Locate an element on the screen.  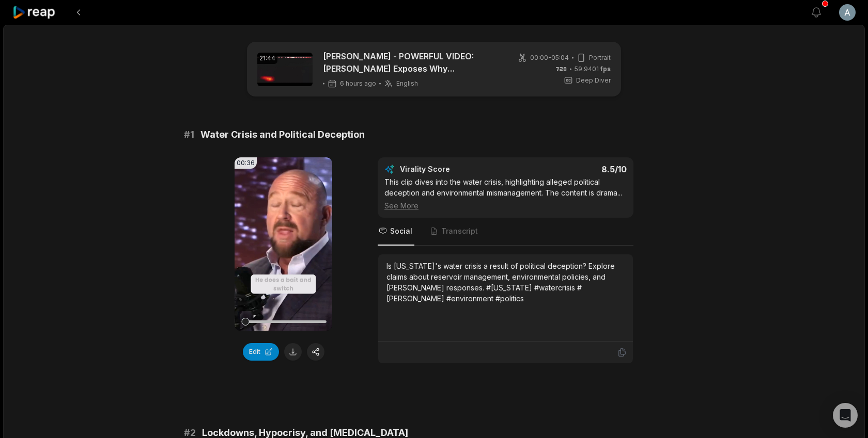
div: This clip dives into the water crisis, highlighting alleged political deception and environmental... is located at coordinates (506, 194).